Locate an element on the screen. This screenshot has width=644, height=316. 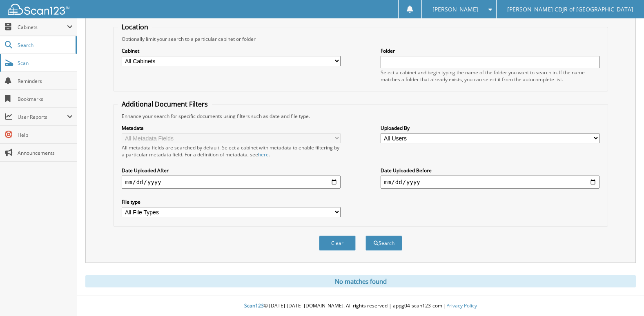
label: Date Uploaded After is located at coordinates (230, 170).